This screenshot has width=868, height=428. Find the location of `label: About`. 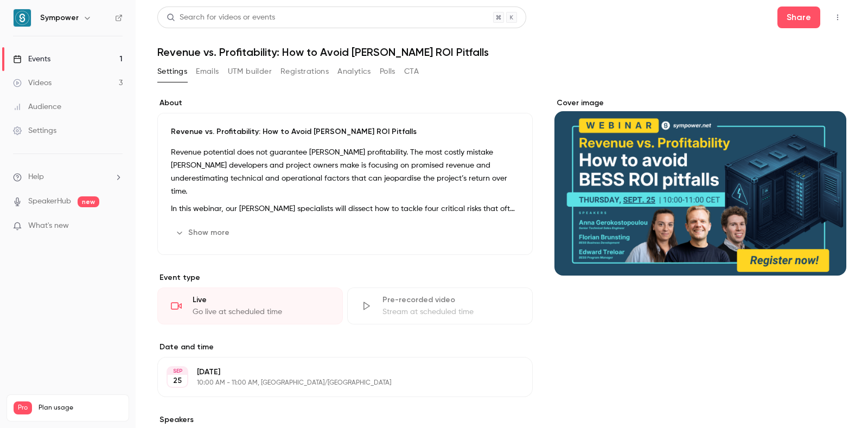

label: About is located at coordinates (345, 103).